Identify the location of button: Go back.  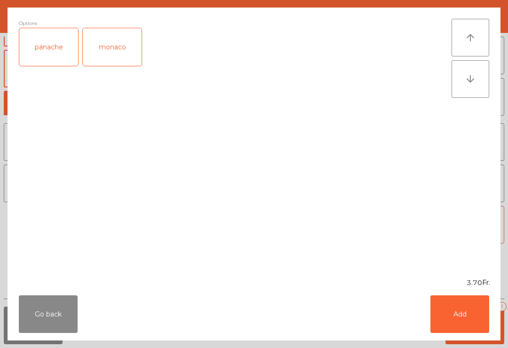
(48, 314).